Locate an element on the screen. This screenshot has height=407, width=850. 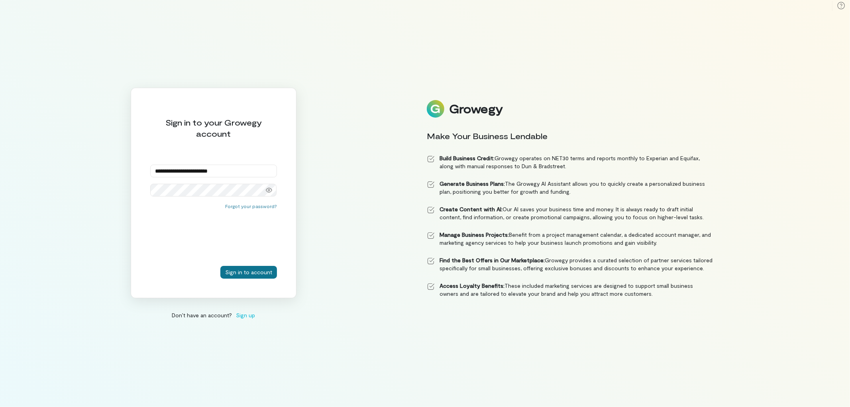
span: Sign up is located at coordinates (246, 315).